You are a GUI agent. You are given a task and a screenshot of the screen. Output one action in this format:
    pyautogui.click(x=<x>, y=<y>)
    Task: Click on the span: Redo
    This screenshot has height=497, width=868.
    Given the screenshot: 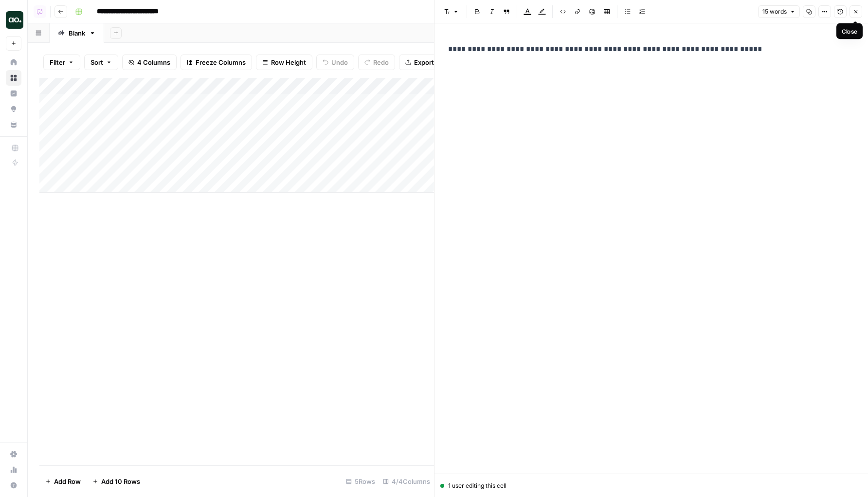 What is the action you would take?
    pyautogui.click(x=381, y=62)
    